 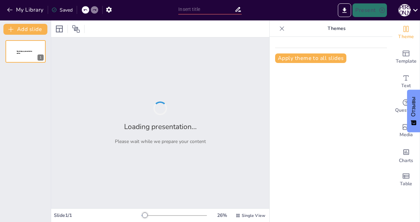 I want to click on button: Обратная связь - Показать опрос, so click(x=413, y=111).